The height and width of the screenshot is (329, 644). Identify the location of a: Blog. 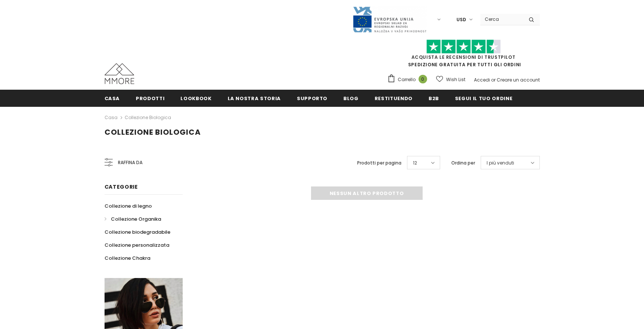
(351, 98).